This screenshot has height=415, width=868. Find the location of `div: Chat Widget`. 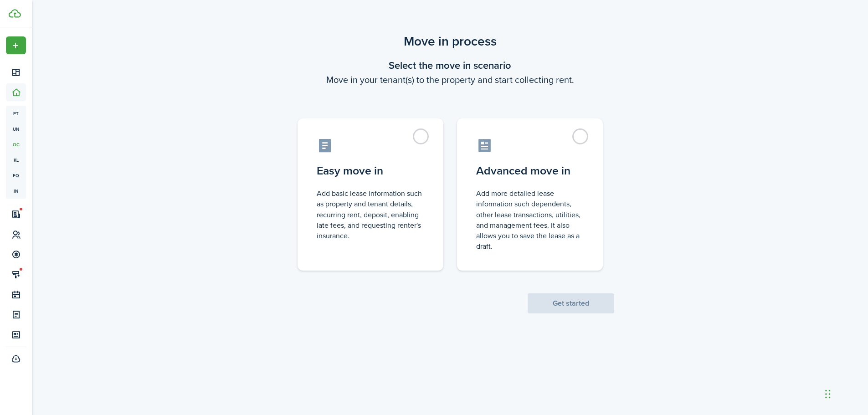

div: Chat Widget is located at coordinates (792, 366).